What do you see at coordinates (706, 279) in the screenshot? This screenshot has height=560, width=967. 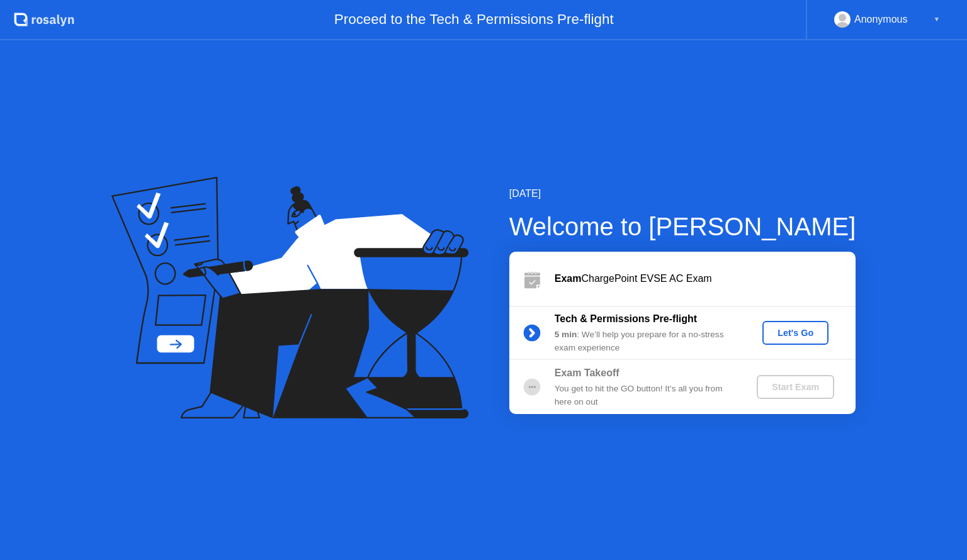 I see `div: ChargePoint EVSE AC Exam` at bounding box center [706, 279].